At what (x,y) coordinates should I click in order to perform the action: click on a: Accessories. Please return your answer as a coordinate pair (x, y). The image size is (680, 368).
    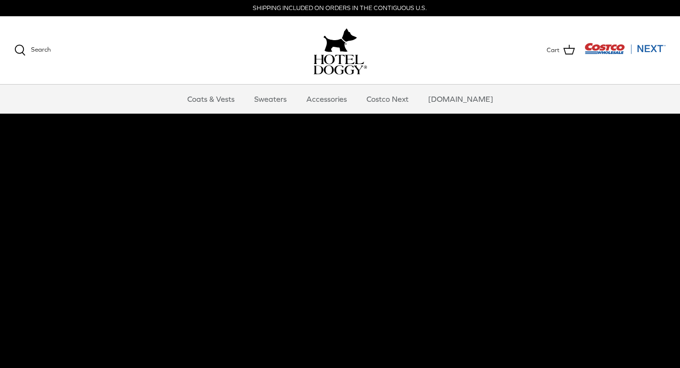
    Looking at the image, I should click on (326, 99).